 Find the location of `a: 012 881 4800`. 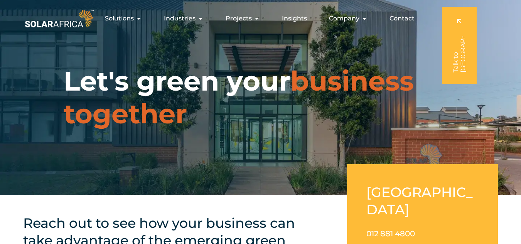

a: 012 881 4800 is located at coordinates (390, 234).